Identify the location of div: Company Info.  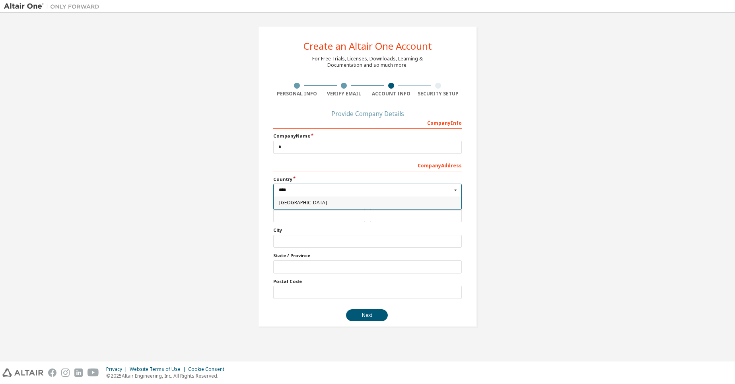
(367, 122).